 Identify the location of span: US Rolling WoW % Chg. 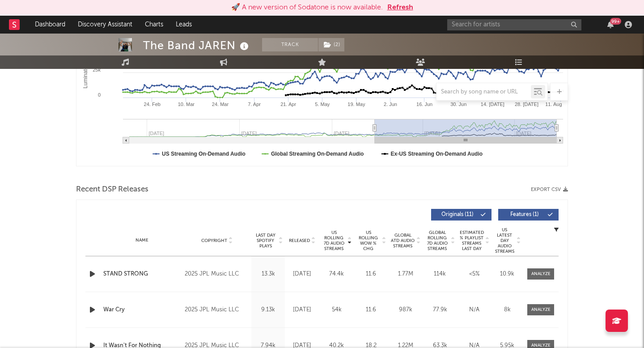
(368, 240).